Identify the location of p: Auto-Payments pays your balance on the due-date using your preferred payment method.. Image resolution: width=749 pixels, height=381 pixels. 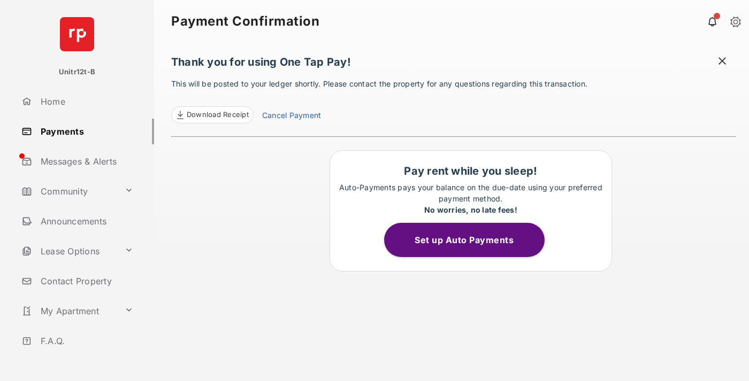
(471, 198).